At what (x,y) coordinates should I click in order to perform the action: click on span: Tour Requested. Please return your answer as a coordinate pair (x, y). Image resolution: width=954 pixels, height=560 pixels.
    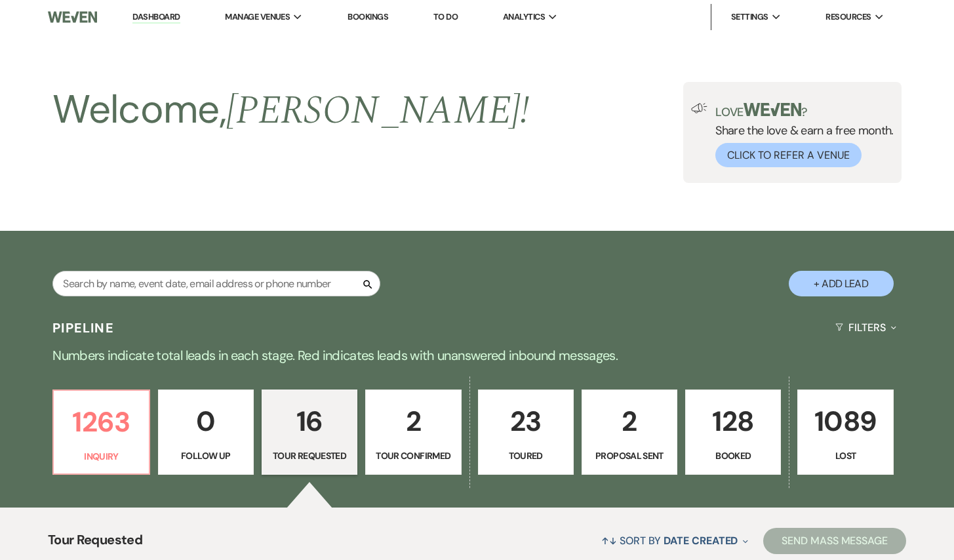
    Looking at the image, I should click on (95, 543).